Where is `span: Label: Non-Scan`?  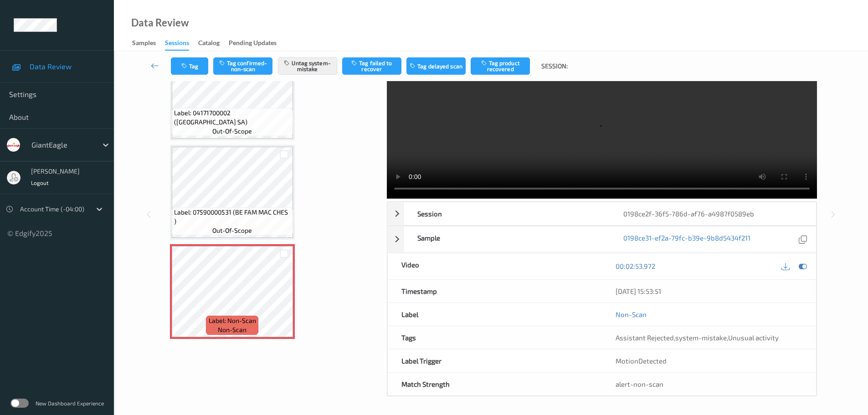 span: Label: Non-Scan is located at coordinates (232, 321).